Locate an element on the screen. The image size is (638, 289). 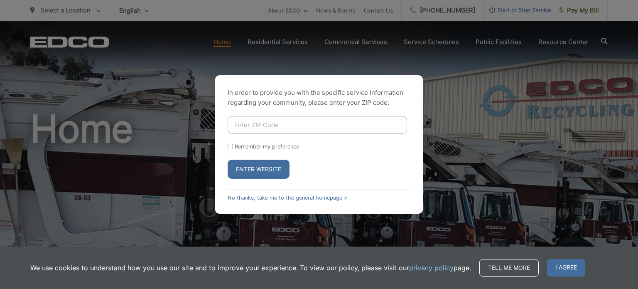
input: Enter ZIP Code is located at coordinates (318, 125).